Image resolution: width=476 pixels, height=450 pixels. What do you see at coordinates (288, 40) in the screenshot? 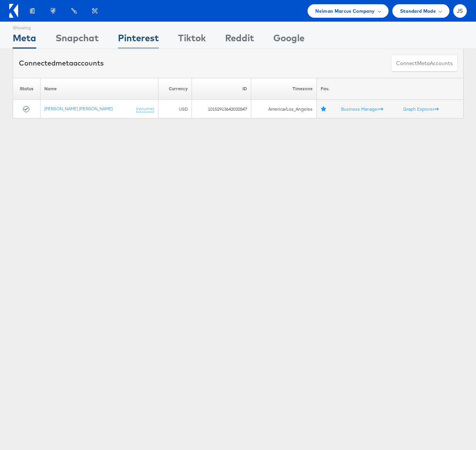
I see `div: Google` at bounding box center [288, 40].